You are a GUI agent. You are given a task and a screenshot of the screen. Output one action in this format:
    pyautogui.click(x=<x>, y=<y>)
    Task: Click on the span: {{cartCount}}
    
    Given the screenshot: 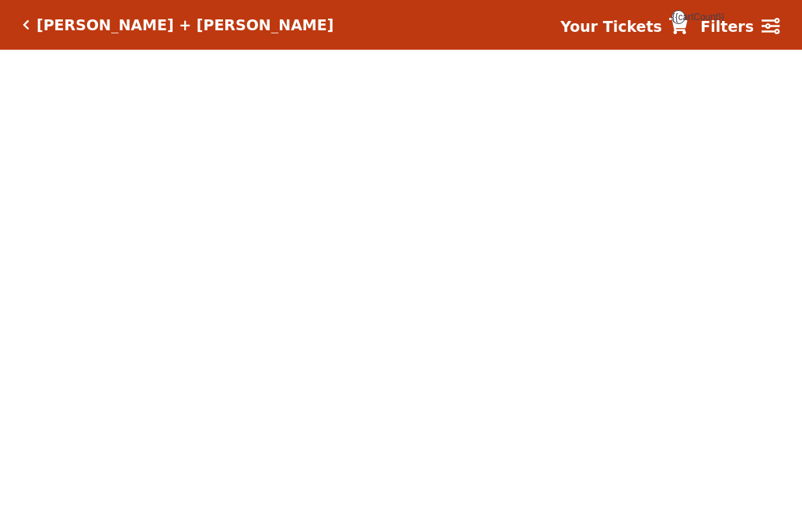 What is the action you would take?
    pyautogui.click(x=679, y=17)
    